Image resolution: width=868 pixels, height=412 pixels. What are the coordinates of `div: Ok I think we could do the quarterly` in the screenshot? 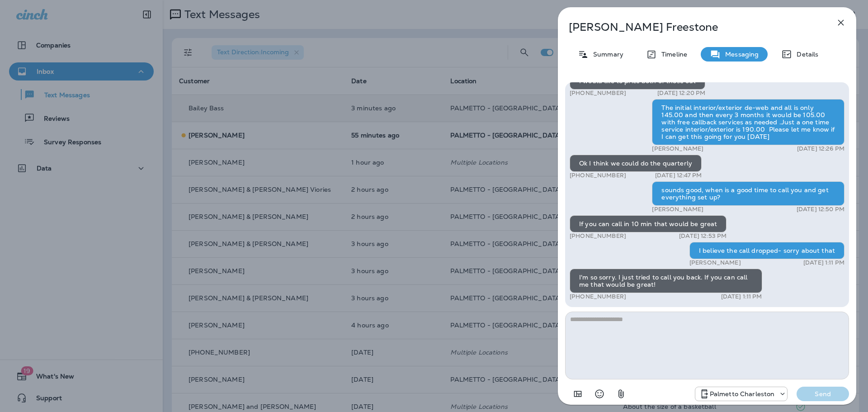 It's located at (635, 163).